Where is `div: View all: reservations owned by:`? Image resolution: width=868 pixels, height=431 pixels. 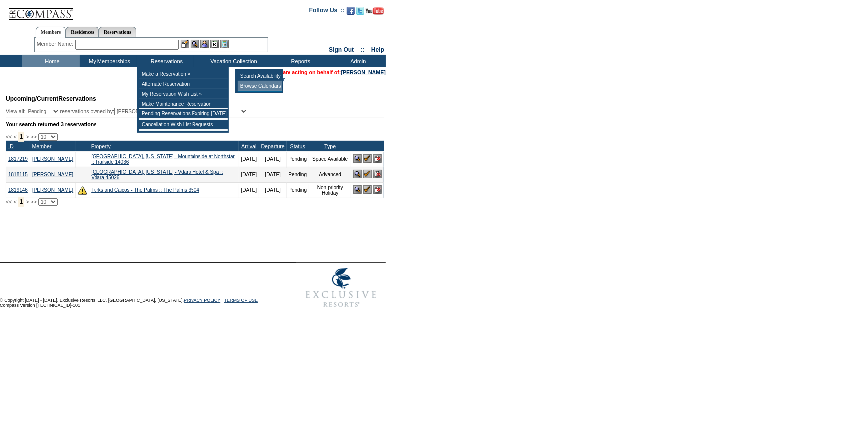
div: View all: reservations owned by: is located at coordinates (129, 112).